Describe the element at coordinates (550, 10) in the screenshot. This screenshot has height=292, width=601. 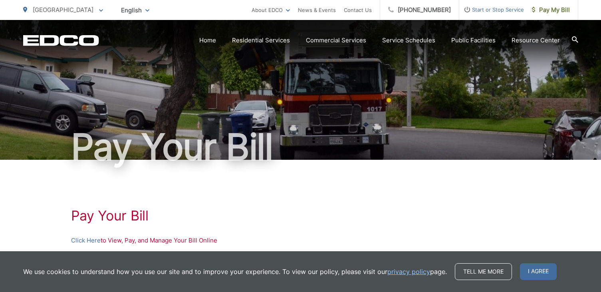
I see `span: Pay My Bill` at that location.